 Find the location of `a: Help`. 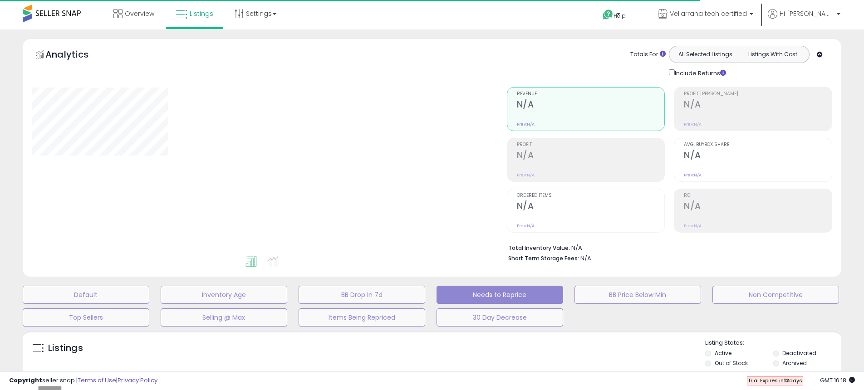

a: Help is located at coordinates (619, 16).